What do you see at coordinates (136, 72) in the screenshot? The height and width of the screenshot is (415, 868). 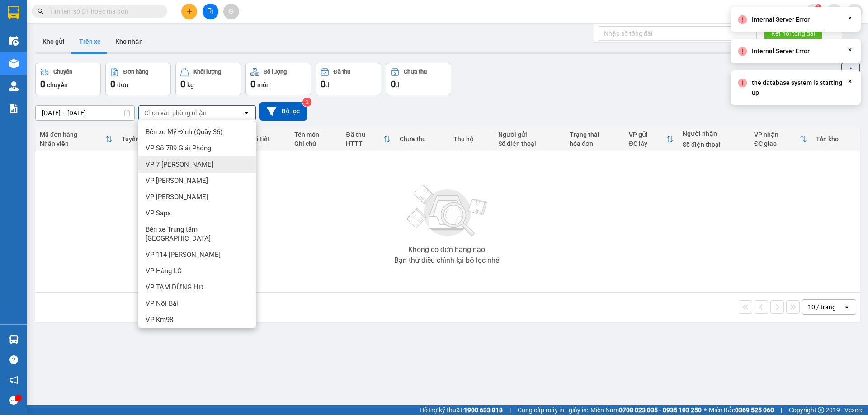 I see `div: Đơn hàng` at bounding box center [136, 72].